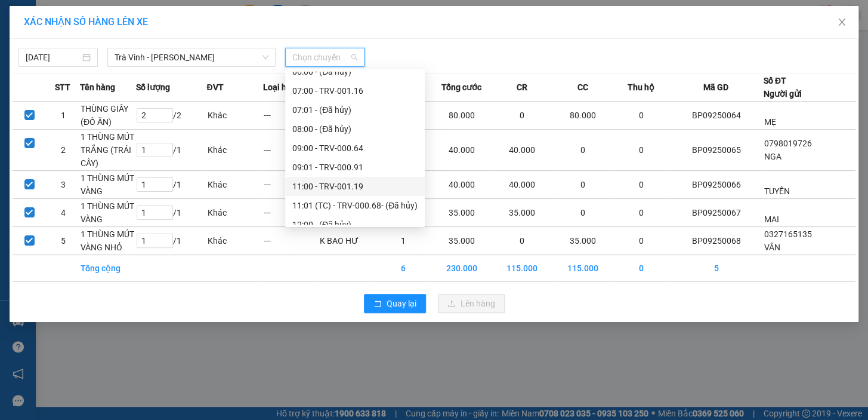 The width and height of the screenshot is (868, 420). I want to click on span: NGA, so click(773, 157).